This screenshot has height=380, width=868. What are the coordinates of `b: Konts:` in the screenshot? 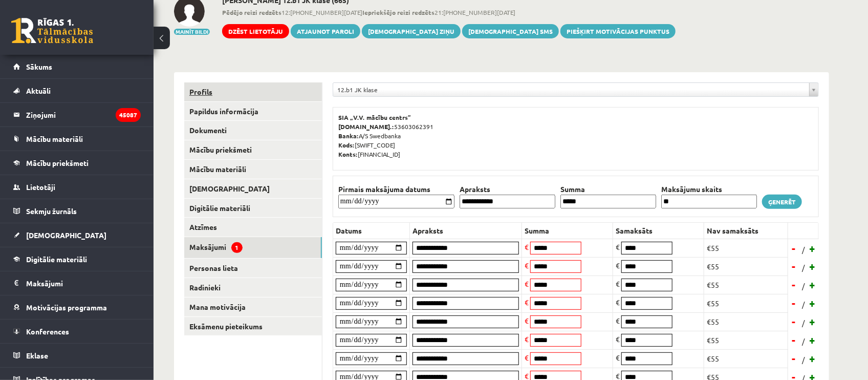 It's located at (348, 154).